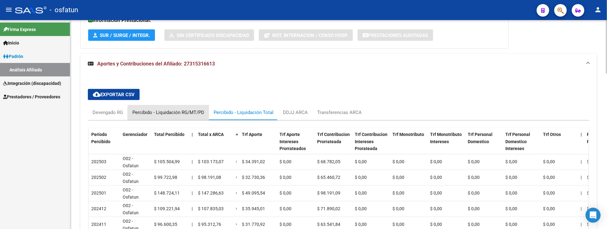 The image size is (607, 229). I want to click on span: $ 63.541,84, so click(329, 225).